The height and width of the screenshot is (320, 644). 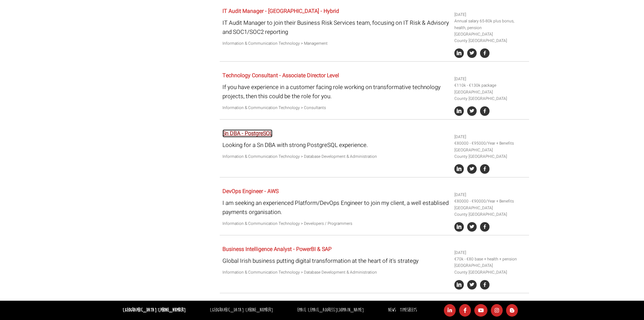 What do you see at coordinates (491, 201) in the screenshot?
I see `li: €80000 - €90000/Year + Benefits` at bounding box center [491, 201].